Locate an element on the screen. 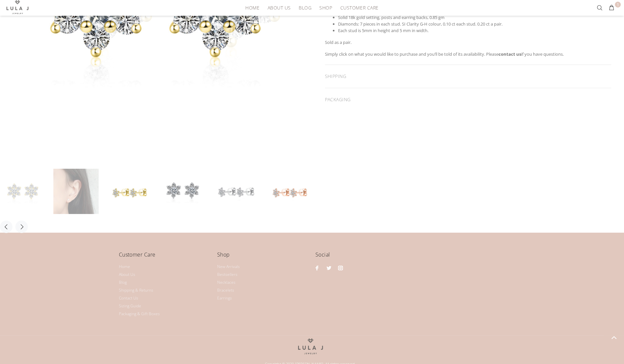  span: About Us is located at coordinates (279, 7).